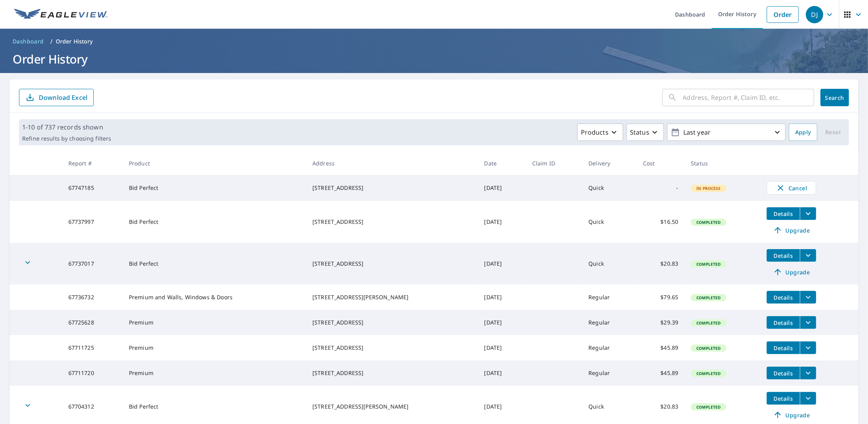  Describe the element at coordinates (609, 163) in the screenshot. I see `th: Delivery` at that location.